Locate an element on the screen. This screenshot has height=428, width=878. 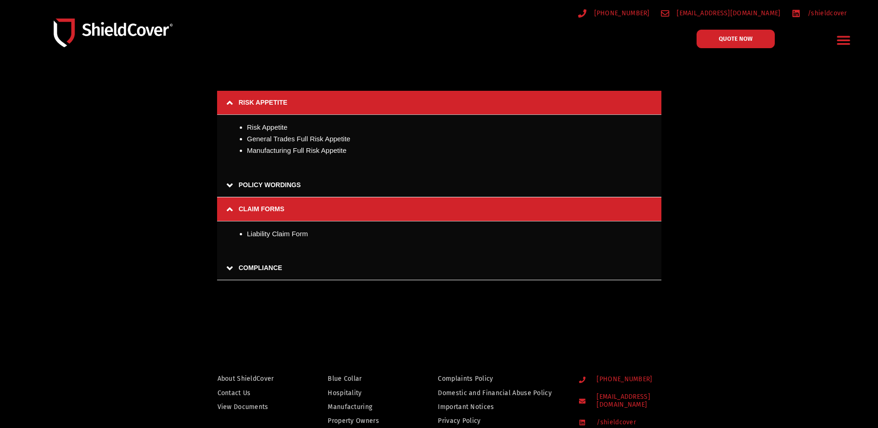
span: QUOTE NOW is located at coordinates (736, 38).